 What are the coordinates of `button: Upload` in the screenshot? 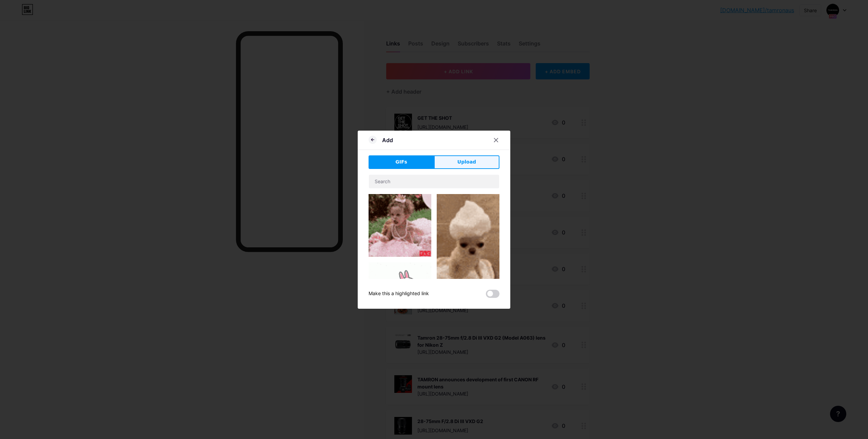 It's located at (467, 162).